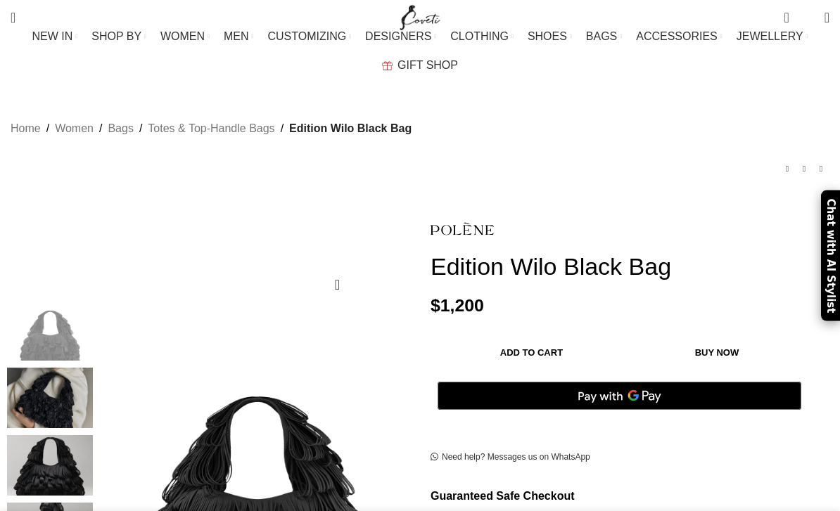  What do you see at coordinates (74, 129) in the screenshot?
I see `a: Women` at bounding box center [74, 129].